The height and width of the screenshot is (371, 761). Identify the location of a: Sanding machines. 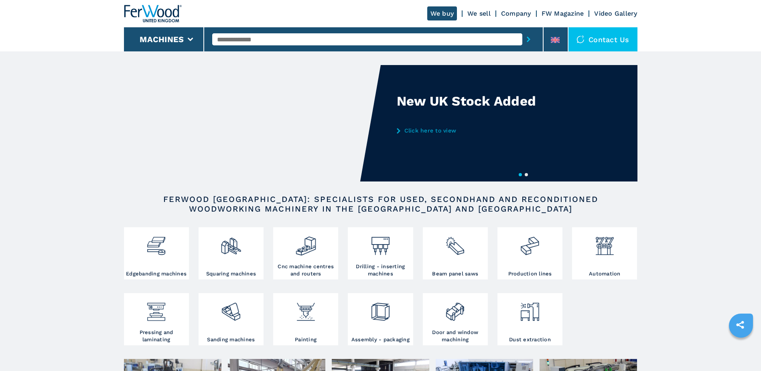
(231, 319).